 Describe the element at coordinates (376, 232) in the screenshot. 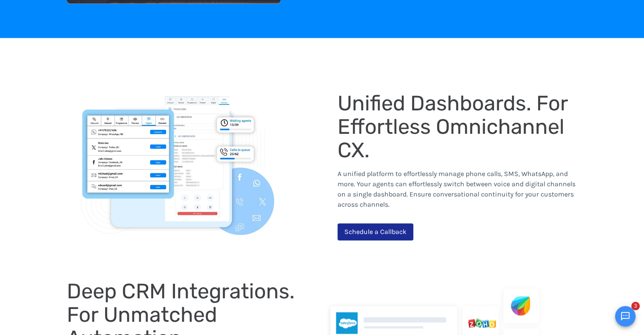

I see `span: Schedule a Callback` at that location.